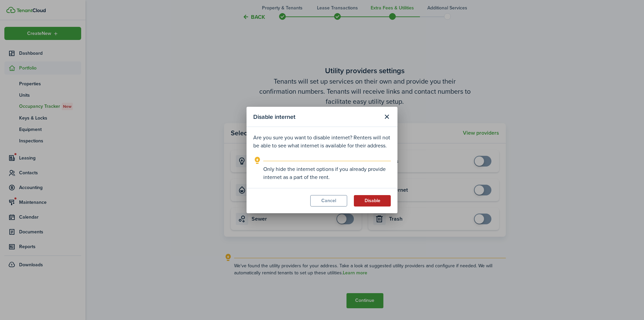 The width and height of the screenshot is (644, 320). Describe the element at coordinates (322, 142) in the screenshot. I see `p: Are you sure you want to disable internet? Renters will not be able to see what internet is avail...` at that location.